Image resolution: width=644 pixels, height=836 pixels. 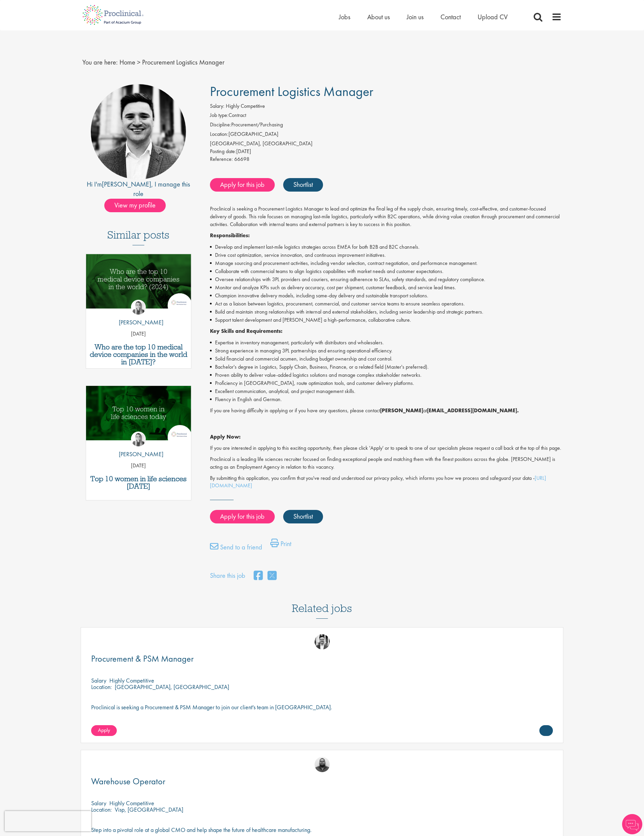 I want to click on a: Contact, so click(x=451, y=17).